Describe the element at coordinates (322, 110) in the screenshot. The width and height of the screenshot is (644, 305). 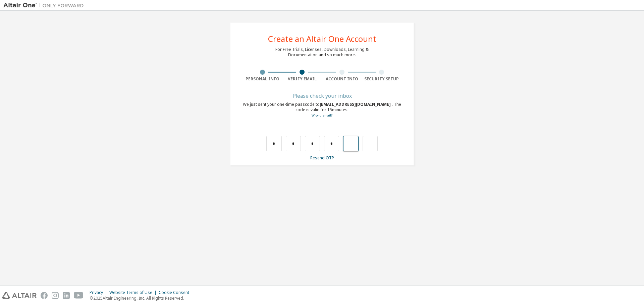
I see `div: We just sent your one-time passcode to . The code is valid for 15 minutes.` at that location.